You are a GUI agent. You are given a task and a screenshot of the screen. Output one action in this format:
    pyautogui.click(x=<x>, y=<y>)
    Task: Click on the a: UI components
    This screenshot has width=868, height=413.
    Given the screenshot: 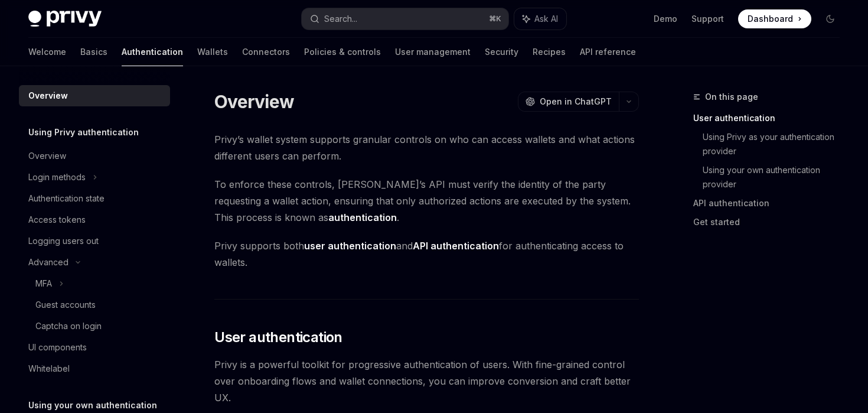 What is the action you would take?
    pyautogui.click(x=94, y=348)
    